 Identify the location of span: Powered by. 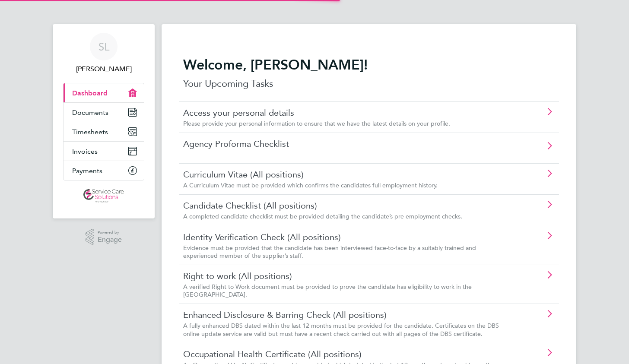
(110, 233).